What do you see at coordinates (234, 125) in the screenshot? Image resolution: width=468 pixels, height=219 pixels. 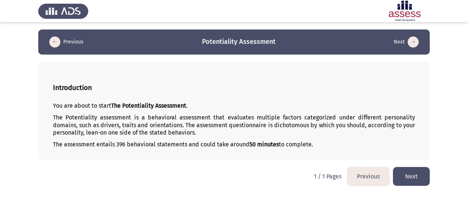 I see `p: The Potentiality assessment is a behavioral assessment that evaluates multiple factors categorize...` at bounding box center [234, 125].